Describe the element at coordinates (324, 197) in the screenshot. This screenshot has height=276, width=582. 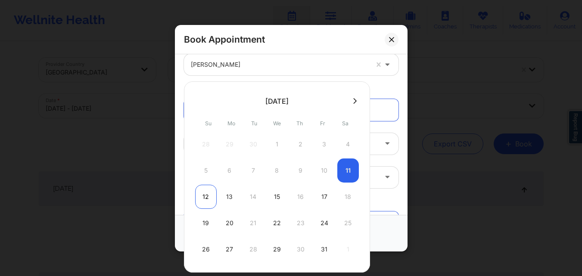
I see `div: Fri Oct 17 2025` at that location.